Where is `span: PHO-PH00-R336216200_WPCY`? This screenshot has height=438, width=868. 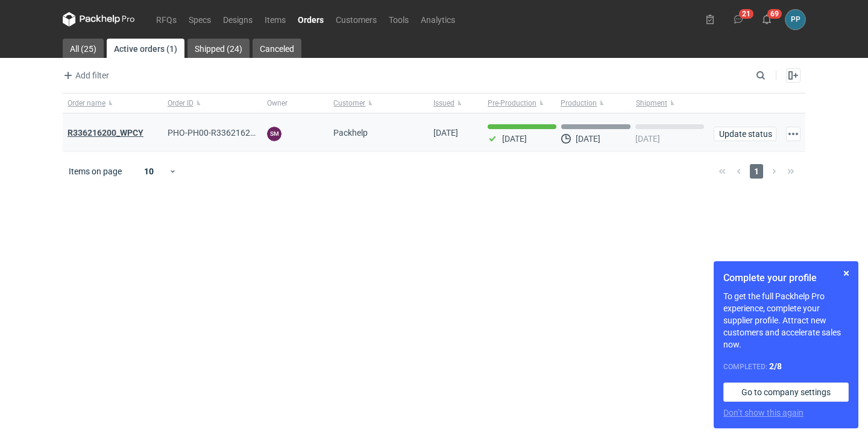 span: PHO-PH00-R336216200_WPCY is located at coordinates (226, 132).